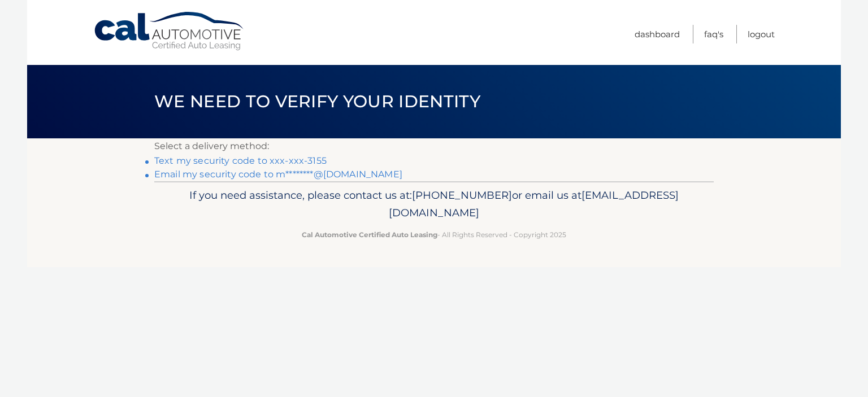  I want to click on a: Logout, so click(761, 34).